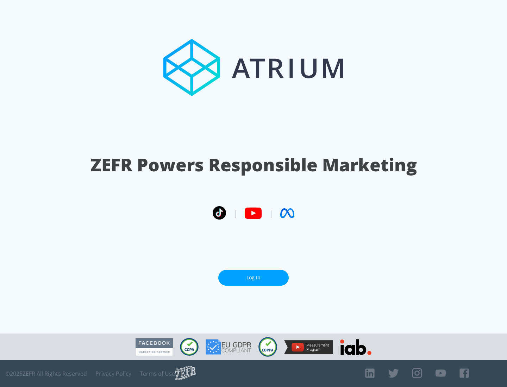 This screenshot has width=507, height=387. What do you see at coordinates (229, 347) in the screenshot?
I see `img: GDPR Compliant` at bounding box center [229, 347].